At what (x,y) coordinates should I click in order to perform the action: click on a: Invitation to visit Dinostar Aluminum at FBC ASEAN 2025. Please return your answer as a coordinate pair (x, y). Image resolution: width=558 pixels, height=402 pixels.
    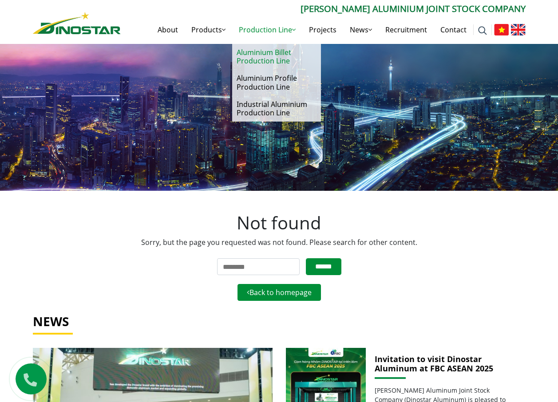
    Looking at the image, I should click on (446, 364).